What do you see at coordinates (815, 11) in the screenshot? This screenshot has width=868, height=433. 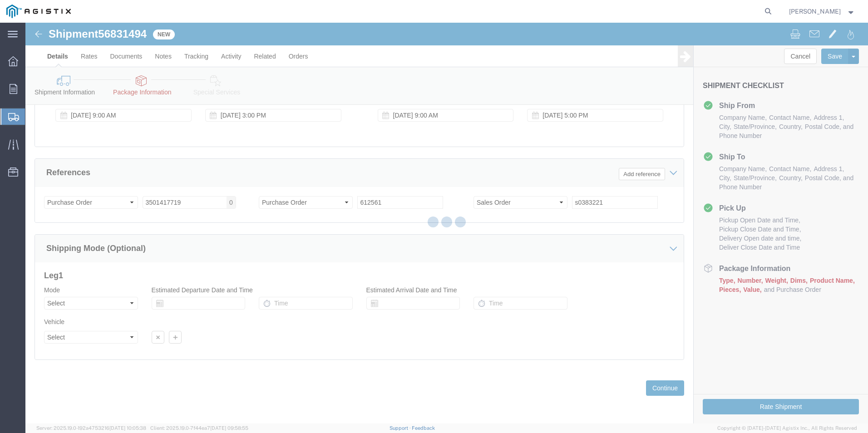 I see `span: TIMOTHY SANDOVAL` at bounding box center [815, 11].